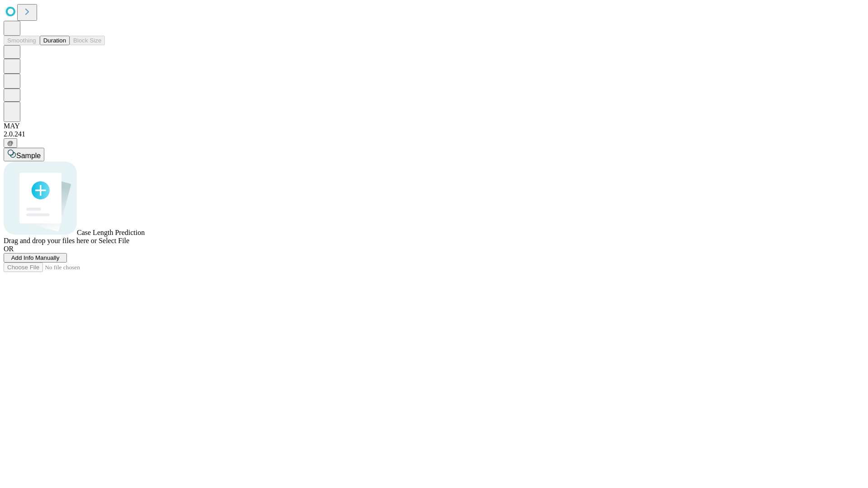  What do you see at coordinates (24, 155) in the screenshot?
I see `button: Sample` at bounding box center [24, 155].